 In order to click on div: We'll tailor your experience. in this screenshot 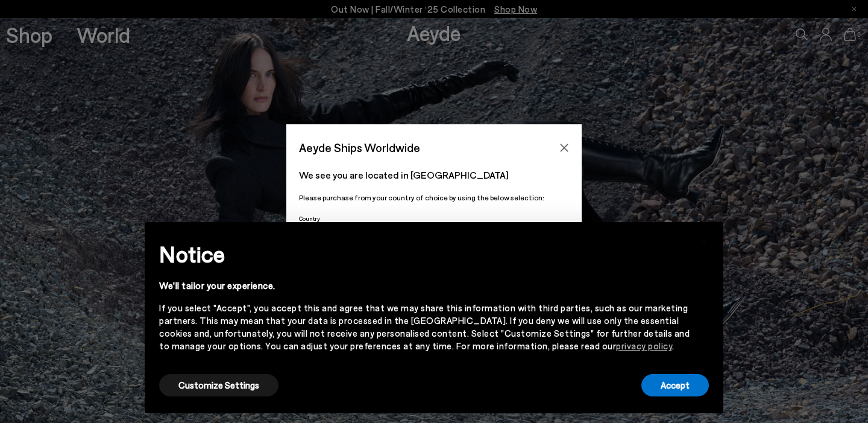, I will do `click(425, 286)`.